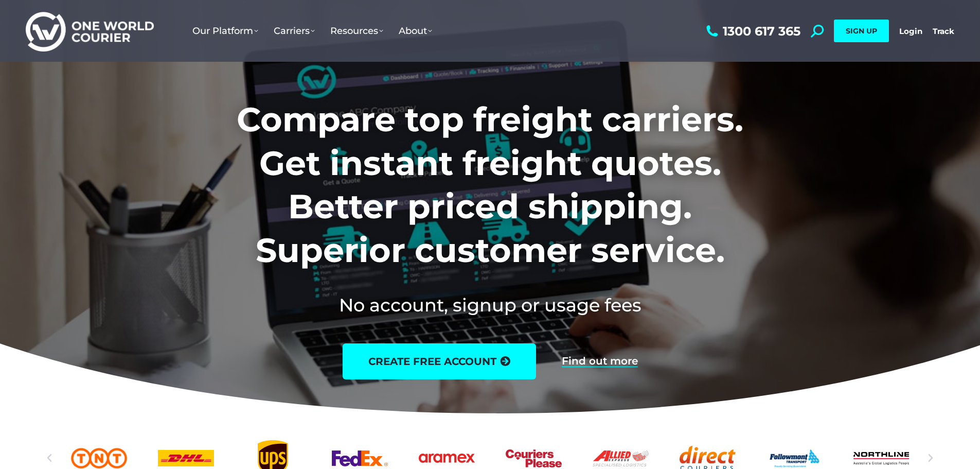 The image size is (980, 469). I want to click on h1: Compare top freight carriers. Get instant freight quotes. Better priced shipping. Superior custom..., so click(490, 185).